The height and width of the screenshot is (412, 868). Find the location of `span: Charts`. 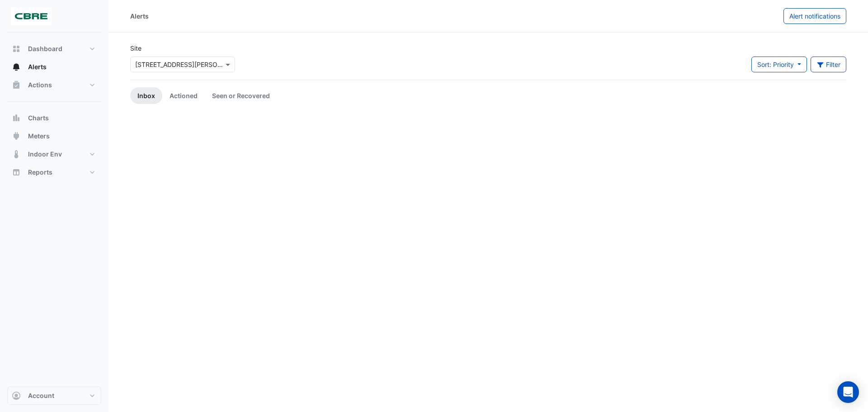

span: Charts is located at coordinates (38, 118).